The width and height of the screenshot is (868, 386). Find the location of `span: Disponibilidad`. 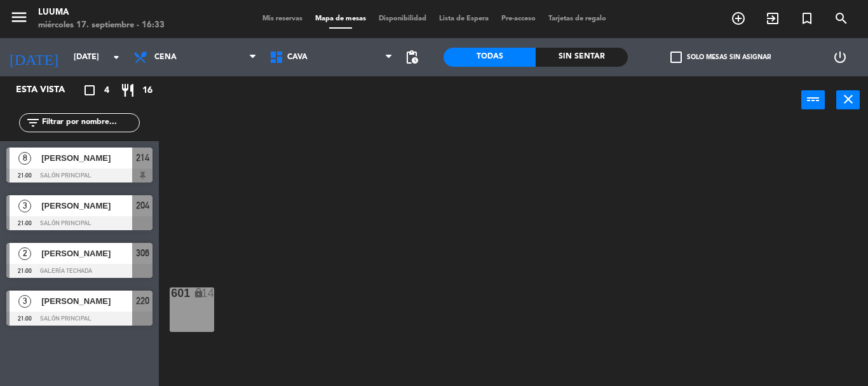

span: Disponibilidad is located at coordinates (402, 18).